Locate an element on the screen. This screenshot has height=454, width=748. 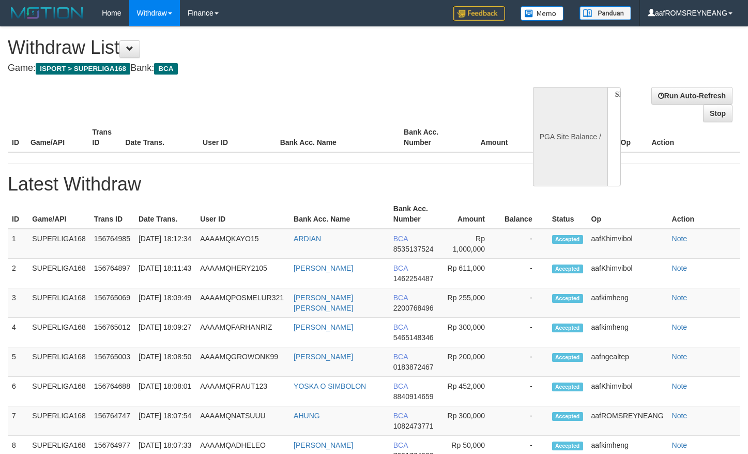
th: Trans ID is located at coordinates (112, 214).